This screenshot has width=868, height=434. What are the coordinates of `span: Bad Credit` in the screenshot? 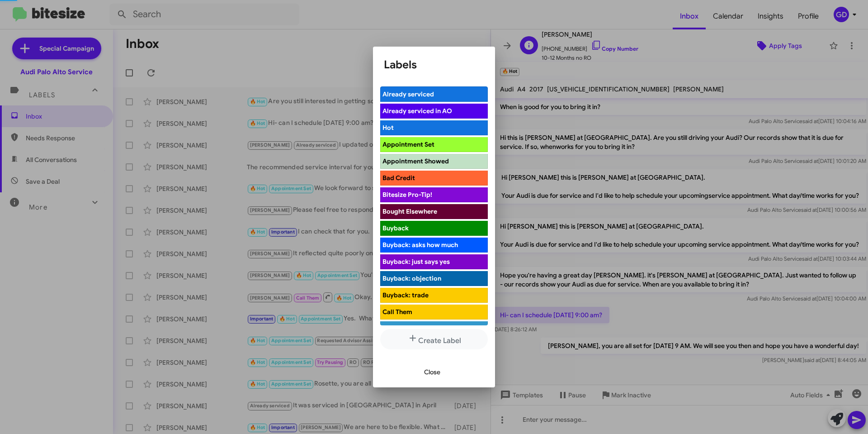 It's located at (399, 178).